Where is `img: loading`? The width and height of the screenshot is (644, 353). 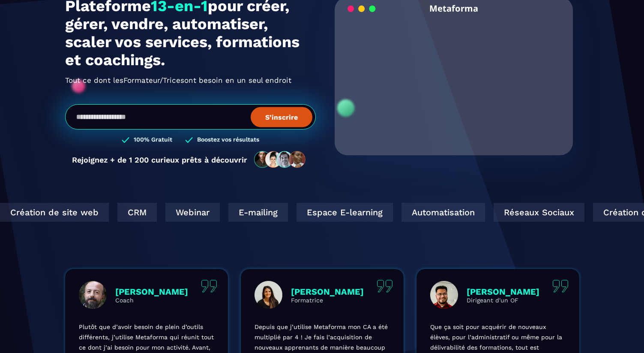 img: loading is located at coordinates (361, 9).